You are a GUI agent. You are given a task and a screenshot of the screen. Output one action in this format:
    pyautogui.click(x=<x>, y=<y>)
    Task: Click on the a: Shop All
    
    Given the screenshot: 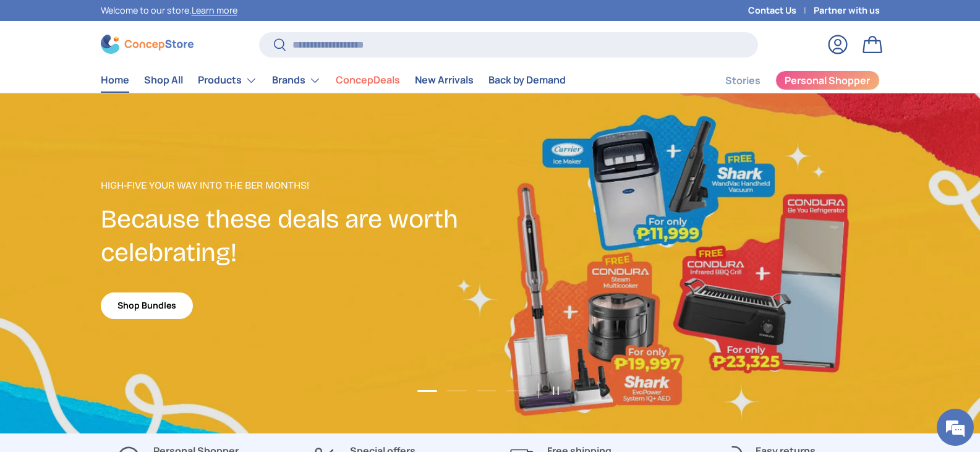 What is the action you would take?
    pyautogui.click(x=163, y=80)
    